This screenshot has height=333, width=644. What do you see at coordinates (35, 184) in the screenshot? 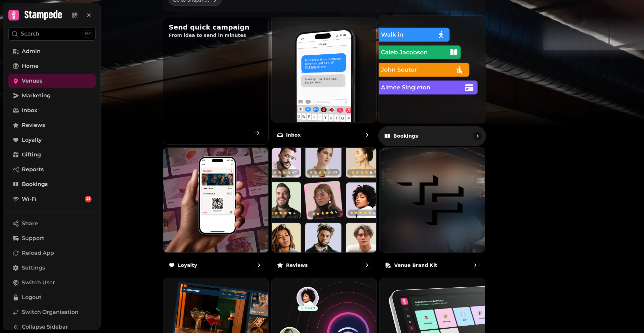
I see `span: Bookings` at bounding box center [35, 184].